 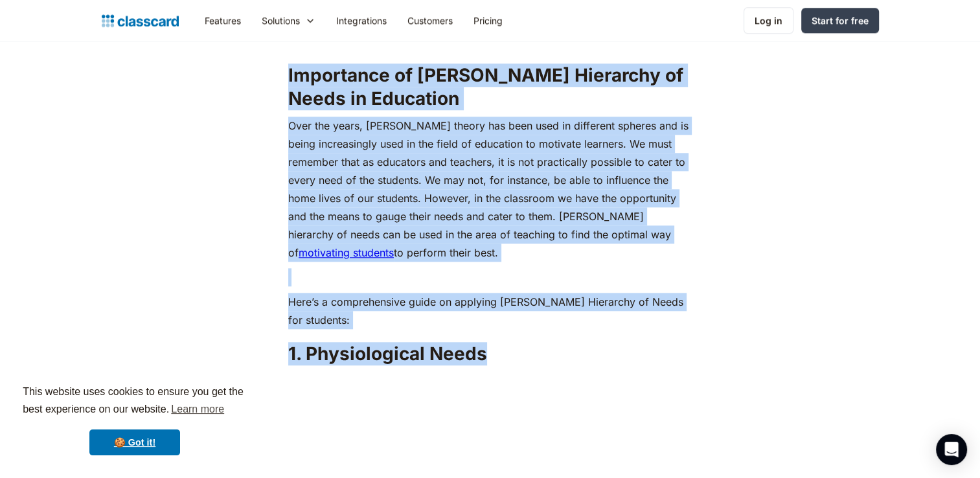 I want to click on span: This website uses cookies to ensure you get the best experience on our website., so click(x=135, y=402).